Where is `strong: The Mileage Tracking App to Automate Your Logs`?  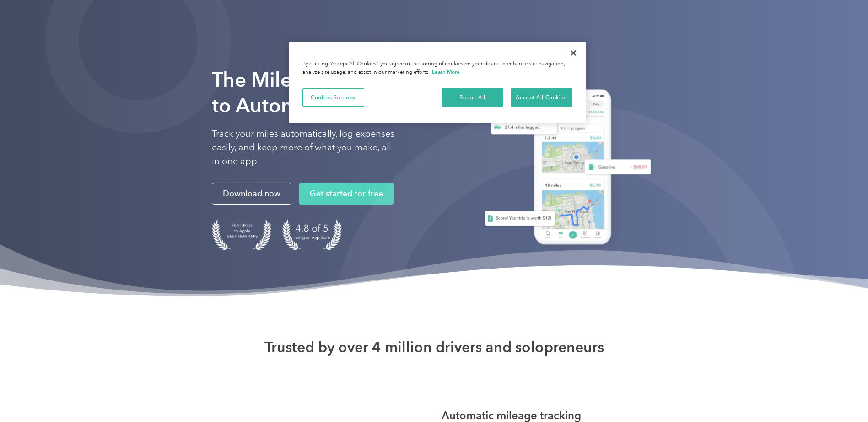
strong: The Mileage Tracking App to Automate Your Logs is located at coordinates (333, 92).